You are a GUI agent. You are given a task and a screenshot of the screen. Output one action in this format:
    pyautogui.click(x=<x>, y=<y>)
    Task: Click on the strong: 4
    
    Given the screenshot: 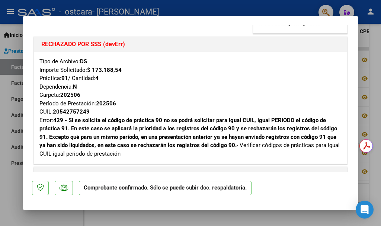 What is the action you would take?
    pyautogui.click(x=97, y=78)
    